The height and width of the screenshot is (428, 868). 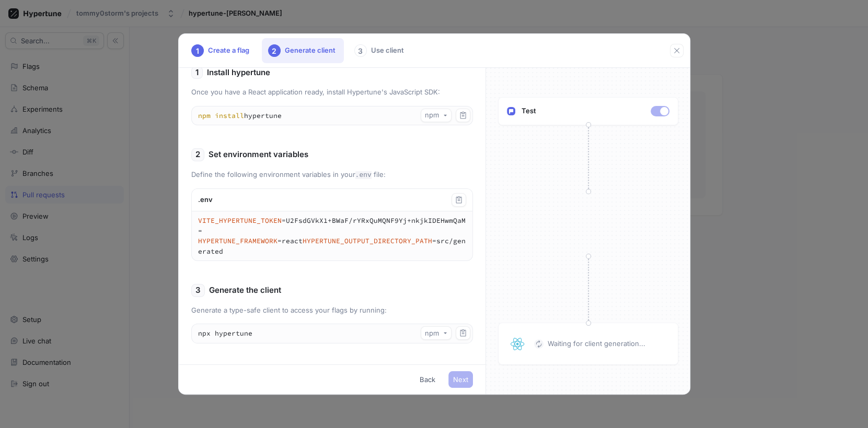 What do you see at coordinates (332, 200) in the screenshot?
I see `div: .env` at bounding box center [332, 200].